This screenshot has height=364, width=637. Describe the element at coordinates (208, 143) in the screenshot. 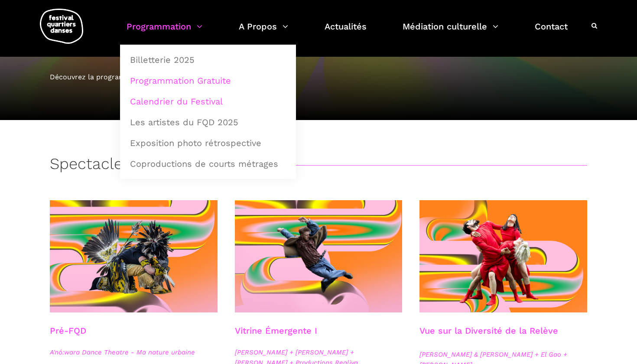

I see `a: Exposition photo rétrospective` at that location.